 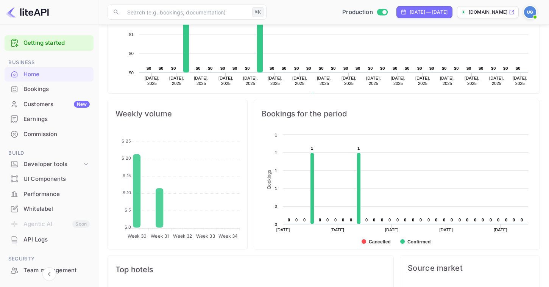 What do you see at coordinates (160, 236) in the screenshot?
I see `tspan: Week 31` at bounding box center [160, 236].